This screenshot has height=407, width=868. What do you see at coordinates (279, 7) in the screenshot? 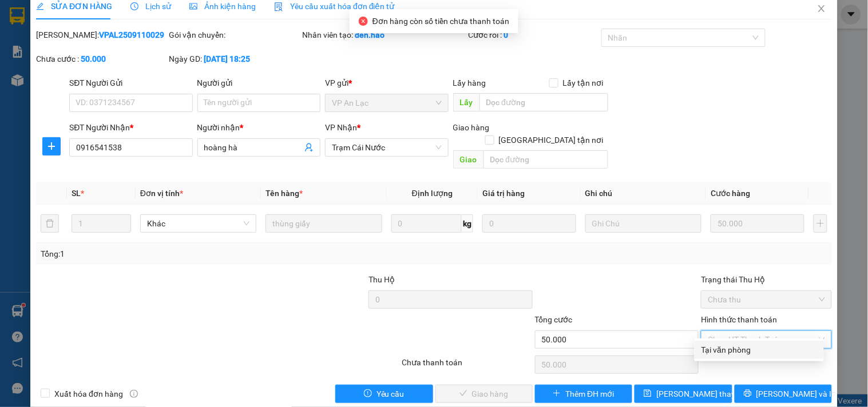
I see `img: icon` at bounding box center [279, 7].